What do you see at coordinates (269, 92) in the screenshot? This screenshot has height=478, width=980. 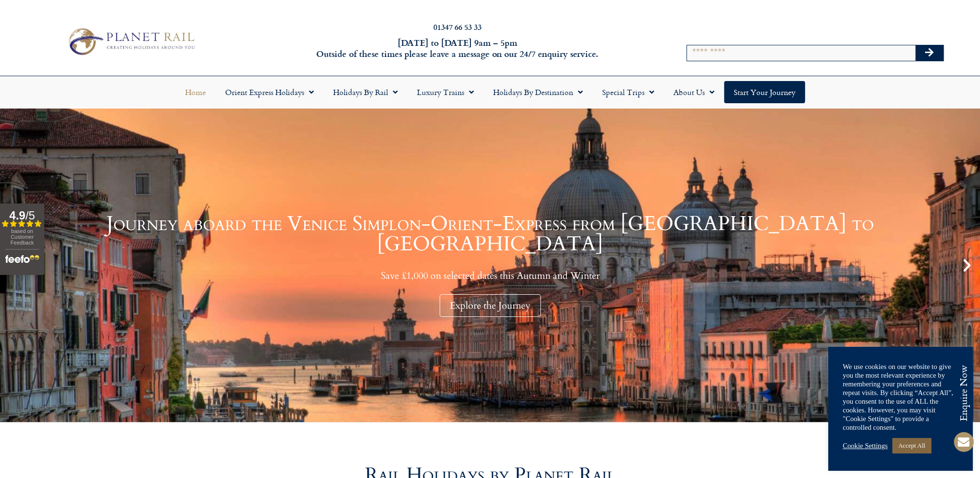 I see `a: Orient Express Holidays` at bounding box center [269, 92].